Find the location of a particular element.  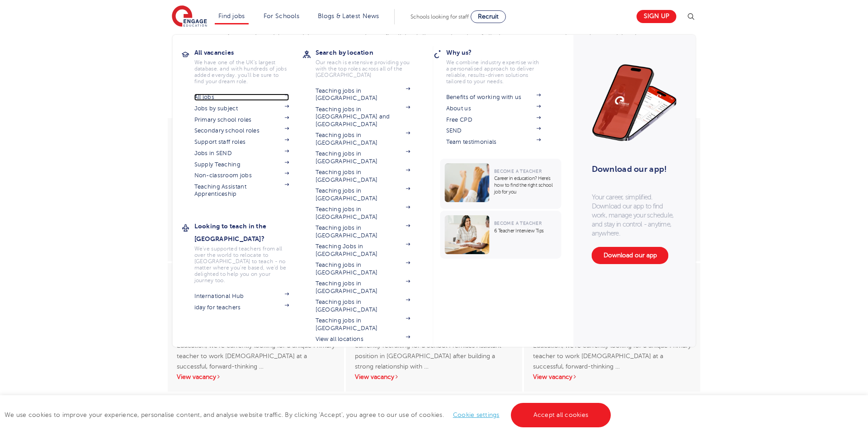

a: iday for teachers is located at coordinates (242, 307).